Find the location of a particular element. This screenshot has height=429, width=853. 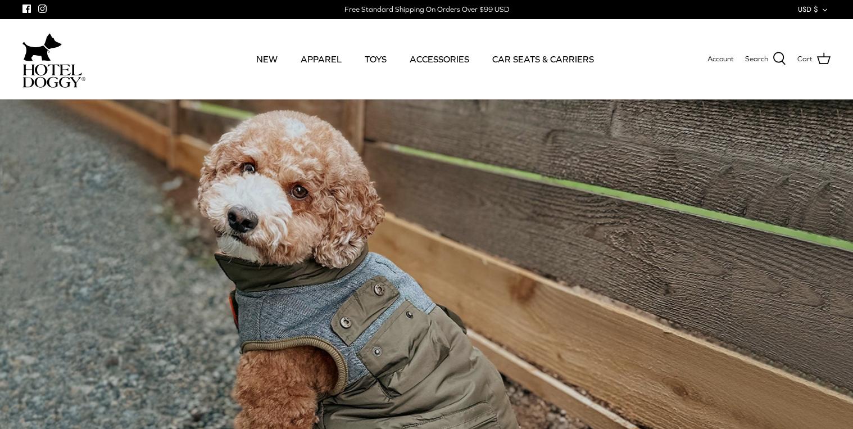

a: Cart is located at coordinates (814, 59).